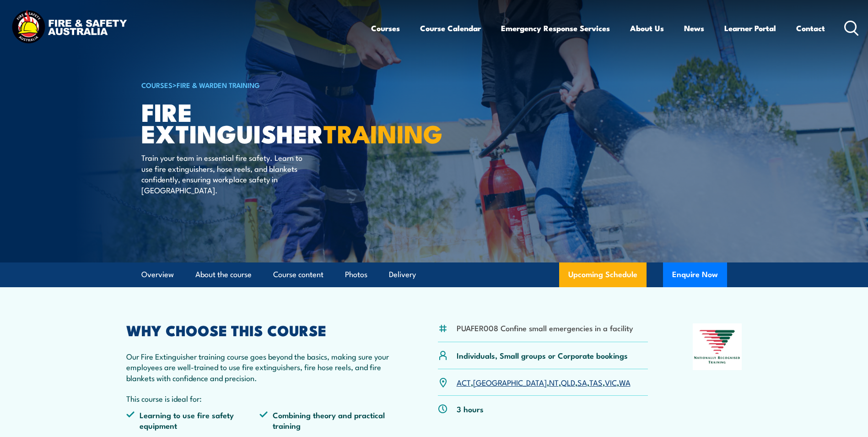 This screenshot has width=868, height=437. What do you see at coordinates (750, 28) in the screenshot?
I see `a: Learner Portal` at bounding box center [750, 28].